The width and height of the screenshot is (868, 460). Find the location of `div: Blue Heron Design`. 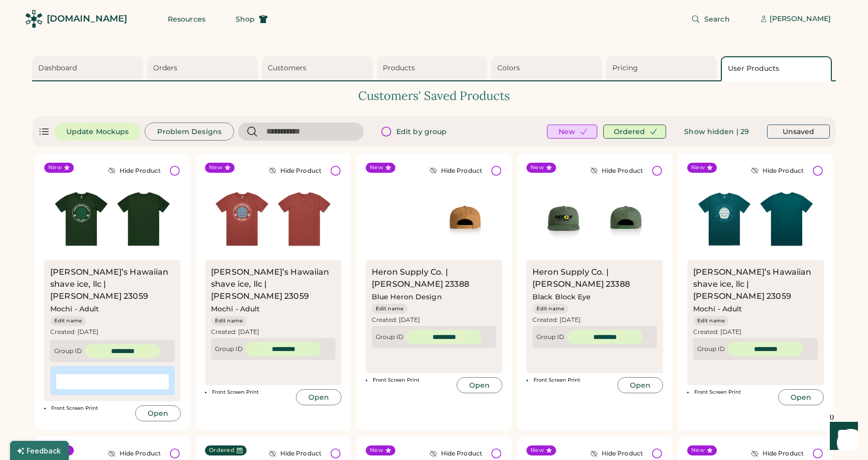

div: Blue Heron Design is located at coordinates (407, 298).